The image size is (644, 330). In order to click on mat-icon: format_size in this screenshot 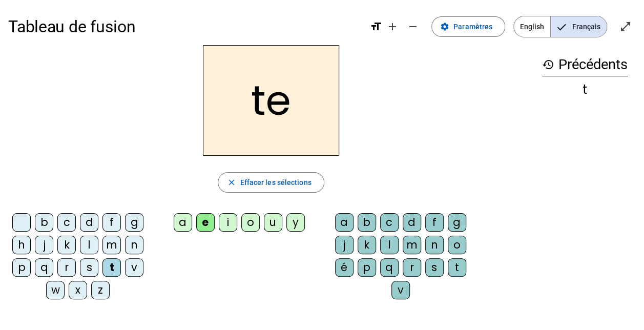, I will do `click(376, 27)`.